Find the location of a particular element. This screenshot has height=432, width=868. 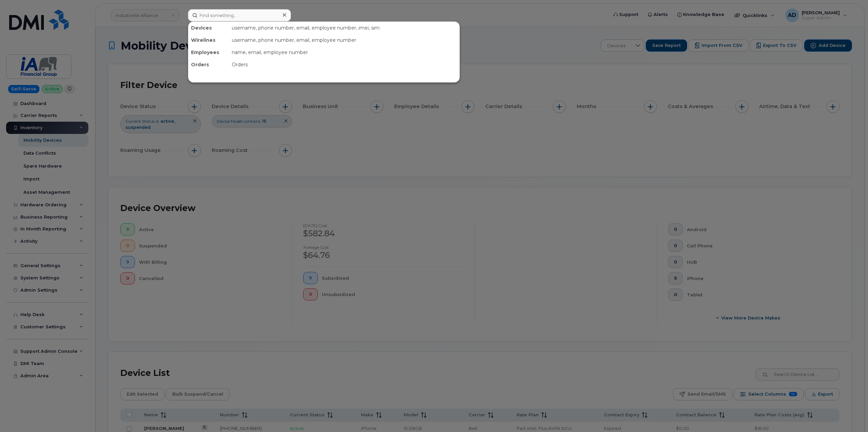

div: name, email, employee number is located at coordinates (344, 52).